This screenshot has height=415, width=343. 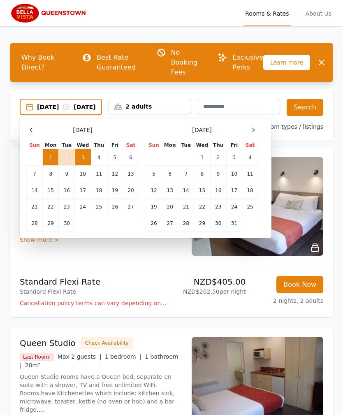 What do you see at coordinates (51, 207) in the screenshot?
I see `td: 22` at bounding box center [51, 207].